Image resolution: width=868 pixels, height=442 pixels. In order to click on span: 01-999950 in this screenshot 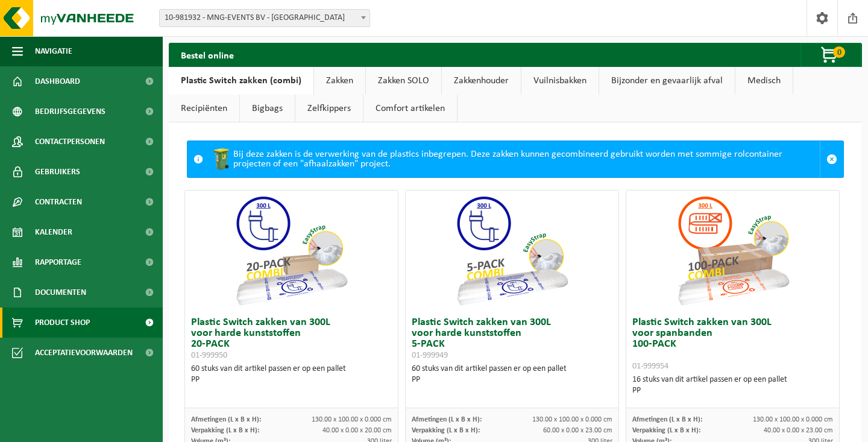, I will do `click(209, 355)`.